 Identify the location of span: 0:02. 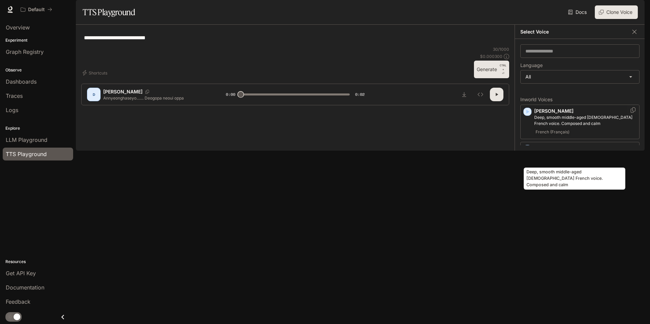
(360, 94).